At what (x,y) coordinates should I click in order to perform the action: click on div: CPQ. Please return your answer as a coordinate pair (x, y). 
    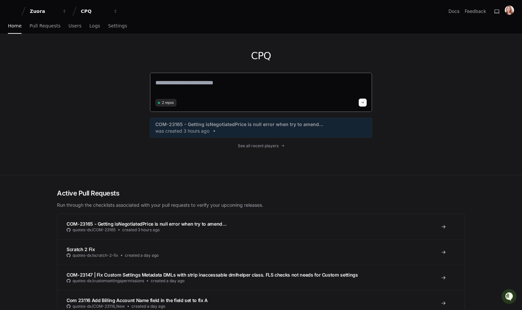
    Looking at the image, I should click on (95, 11).